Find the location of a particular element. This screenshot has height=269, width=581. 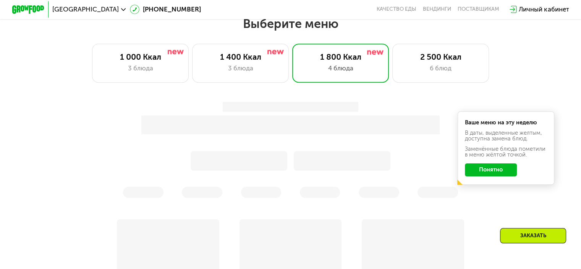

a: Качество еды is located at coordinates (396, 9).